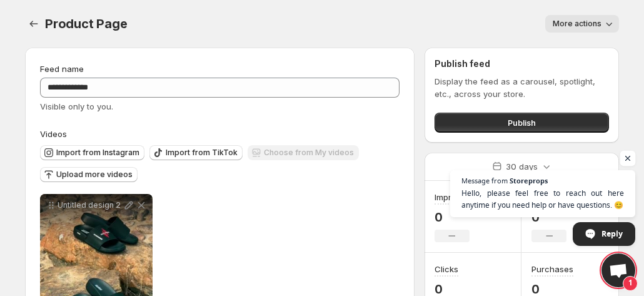  Describe the element at coordinates (77, 107) in the screenshot. I see `span: Visible only to you.` at that location.